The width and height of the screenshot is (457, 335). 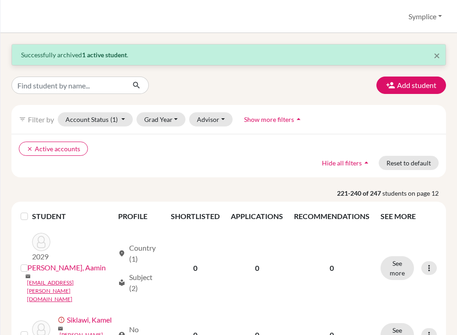 I want to click on button: Add student, so click(x=411, y=85).